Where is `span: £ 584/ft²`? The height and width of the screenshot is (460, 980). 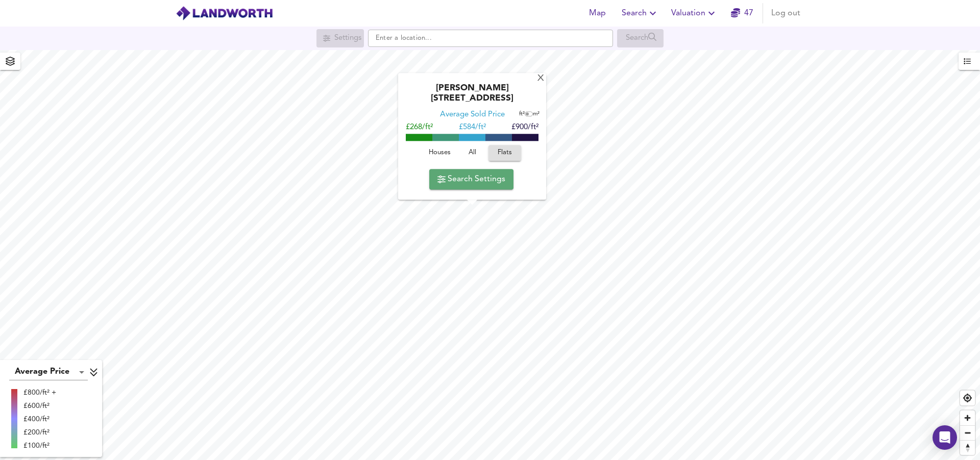 span: £ 584/ft² is located at coordinates (472, 128).